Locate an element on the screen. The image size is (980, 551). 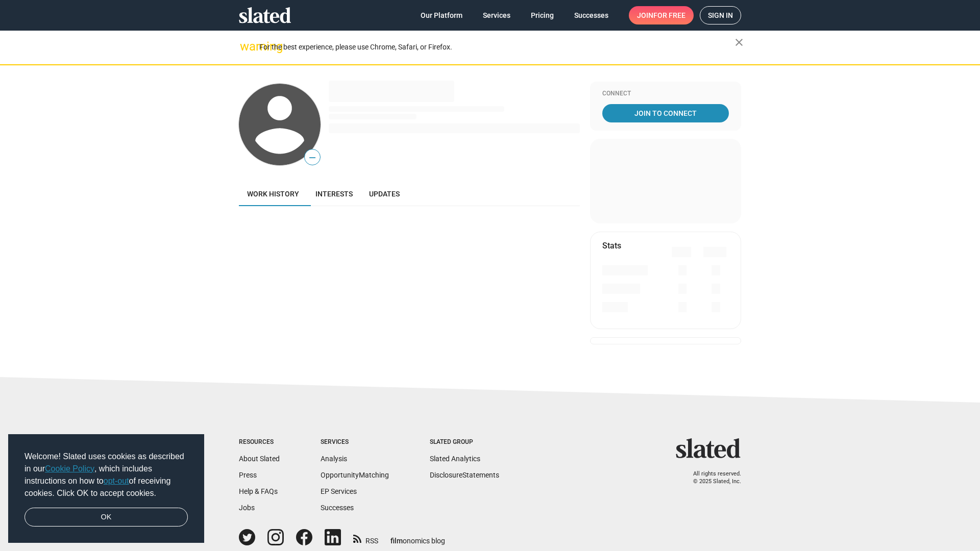
div: Services is located at coordinates (355, 443).